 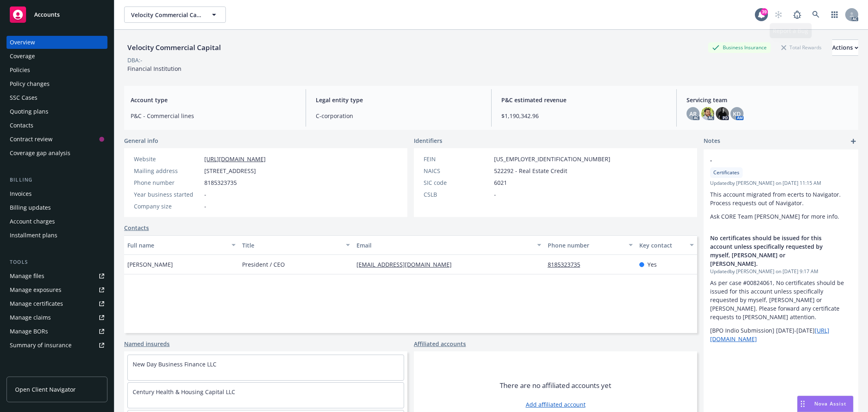 What do you see at coordinates (57, 372) in the screenshot?
I see `div: Analytics hub` at bounding box center [57, 372].